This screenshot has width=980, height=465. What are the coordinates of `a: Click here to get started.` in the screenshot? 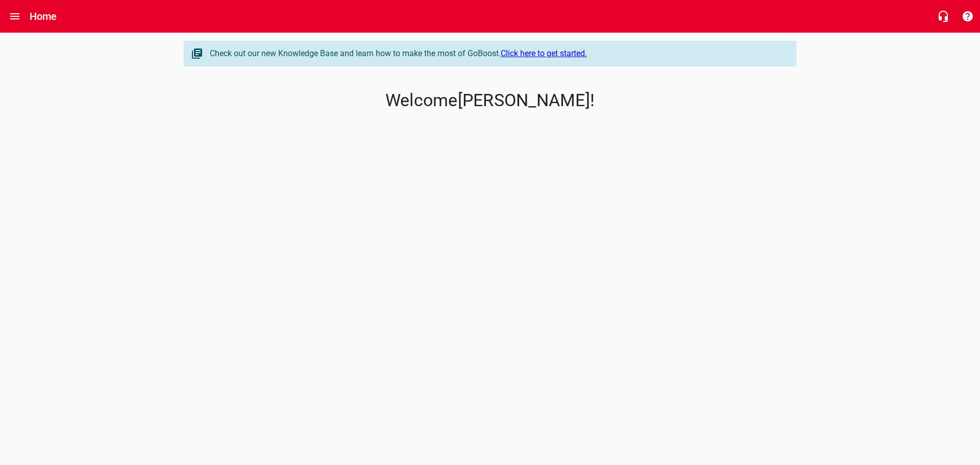 It's located at (543, 53).